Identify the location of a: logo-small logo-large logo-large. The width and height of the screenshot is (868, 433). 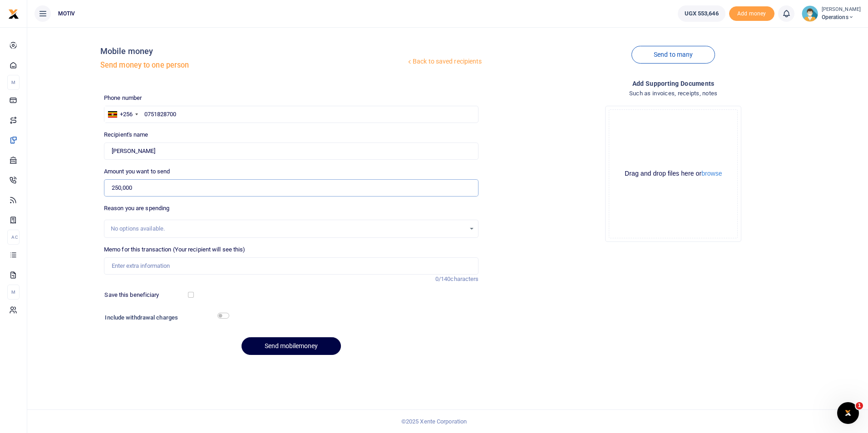
(14, 14).